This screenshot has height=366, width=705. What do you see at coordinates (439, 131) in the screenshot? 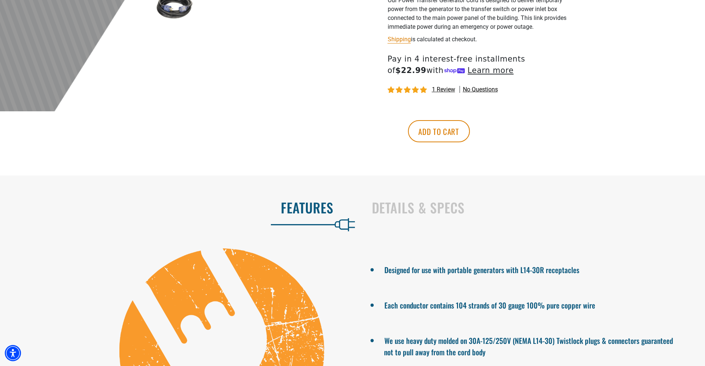
I see `button: Add to cart` at bounding box center [439, 131].